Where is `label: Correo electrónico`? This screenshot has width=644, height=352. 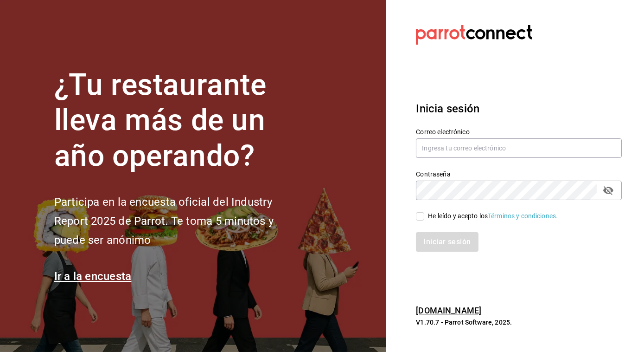 label: Correo electrónico is located at coordinates (519, 132).